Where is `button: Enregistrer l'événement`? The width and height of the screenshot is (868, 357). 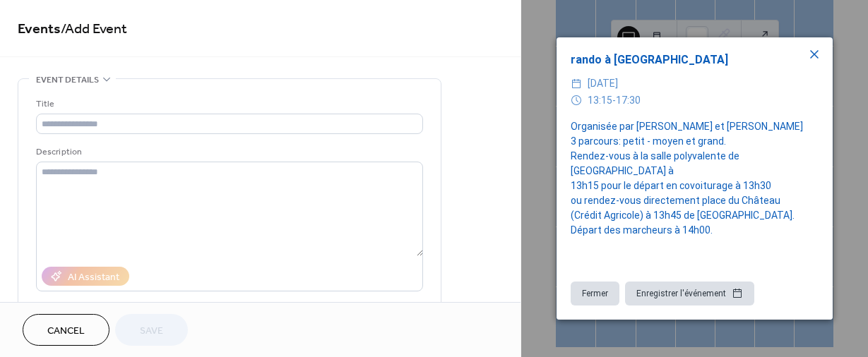 button: Enregistrer l'événement is located at coordinates (690, 294).